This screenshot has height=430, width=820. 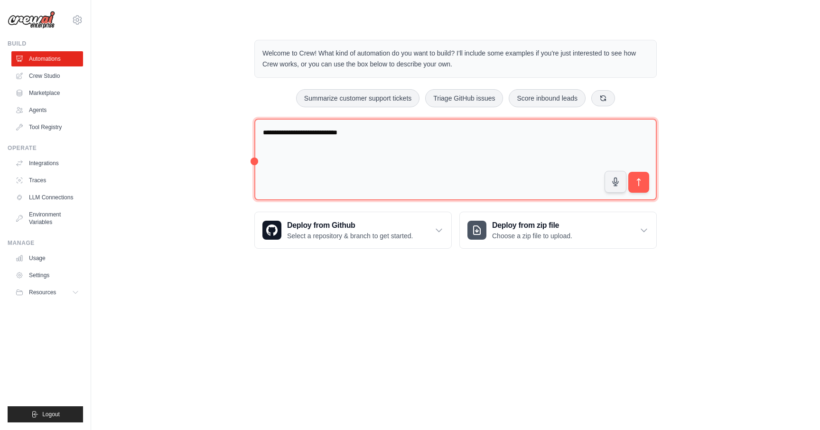 I want to click on a: Automations, so click(x=47, y=59).